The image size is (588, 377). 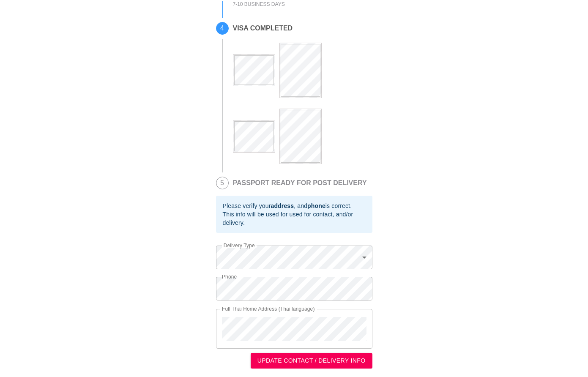 I want to click on b: address, so click(x=282, y=205).